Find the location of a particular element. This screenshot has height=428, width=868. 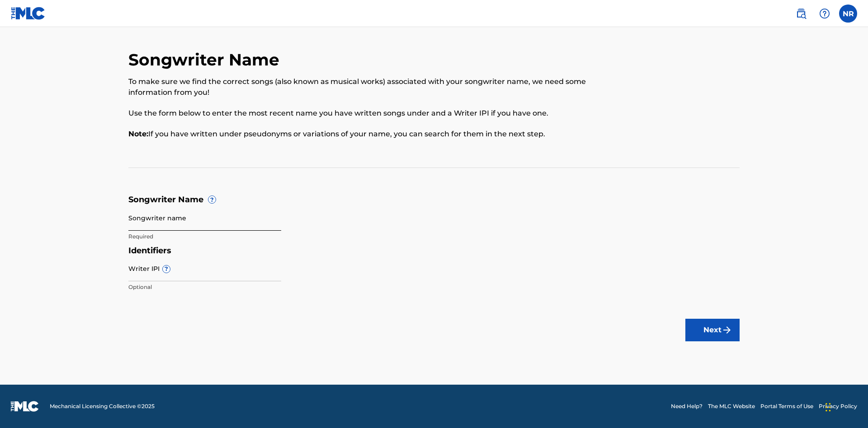

a: Privacy Policy is located at coordinates (838, 407).